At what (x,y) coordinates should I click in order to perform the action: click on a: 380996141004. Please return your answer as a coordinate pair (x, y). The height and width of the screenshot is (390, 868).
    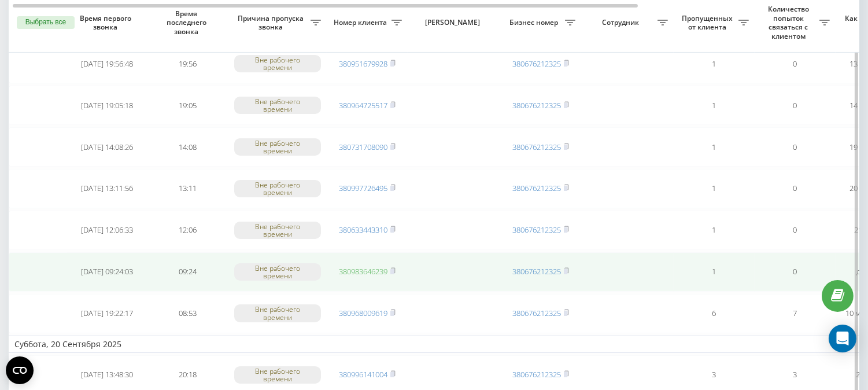
    Looking at the image, I should click on (363, 374).